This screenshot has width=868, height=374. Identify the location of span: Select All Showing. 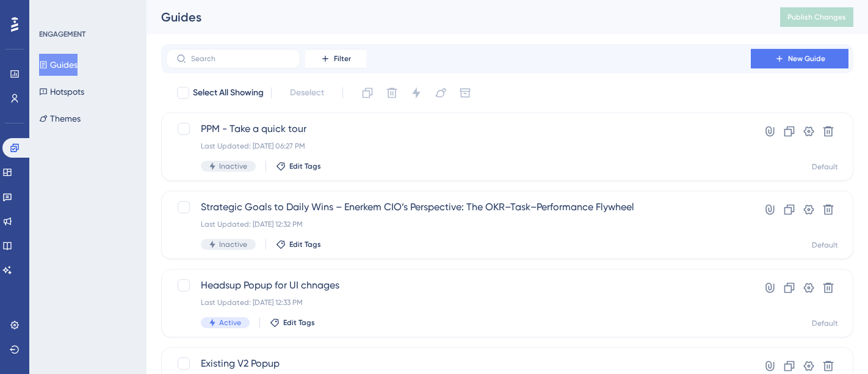
(229, 93).